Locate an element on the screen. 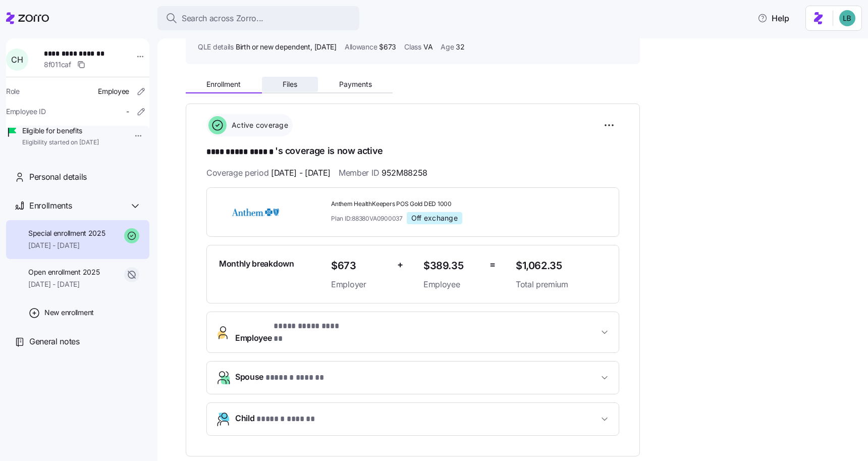 This screenshot has height=461, width=868. button: Search across Zorro... is located at coordinates (258, 18).